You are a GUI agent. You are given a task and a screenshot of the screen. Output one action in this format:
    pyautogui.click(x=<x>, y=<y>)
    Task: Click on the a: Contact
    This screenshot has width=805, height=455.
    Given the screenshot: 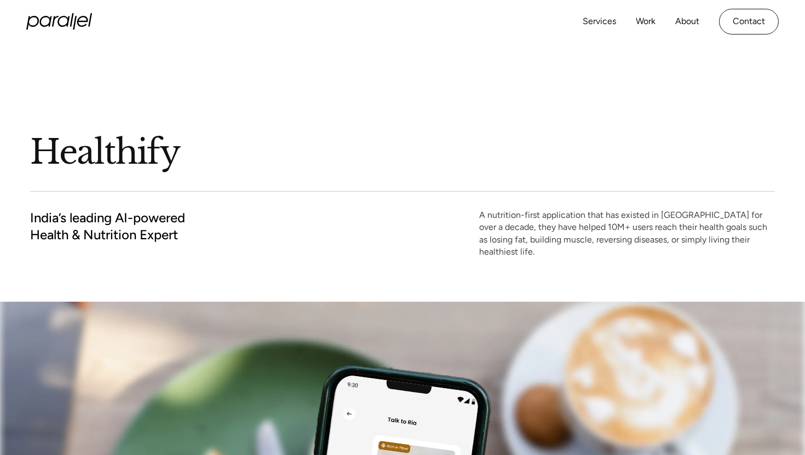 What is the action you would take?
    pyautogui.click(x=749, y=21)
    